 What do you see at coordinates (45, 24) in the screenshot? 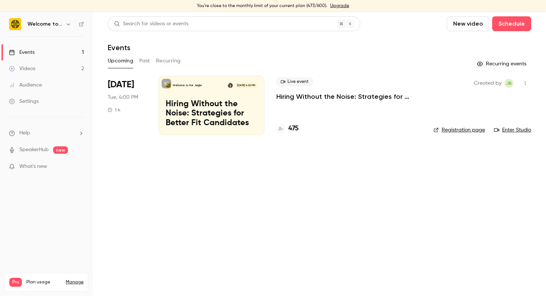
I see `h6: Welcome to the Jungle` at bounding box center [45, 24].